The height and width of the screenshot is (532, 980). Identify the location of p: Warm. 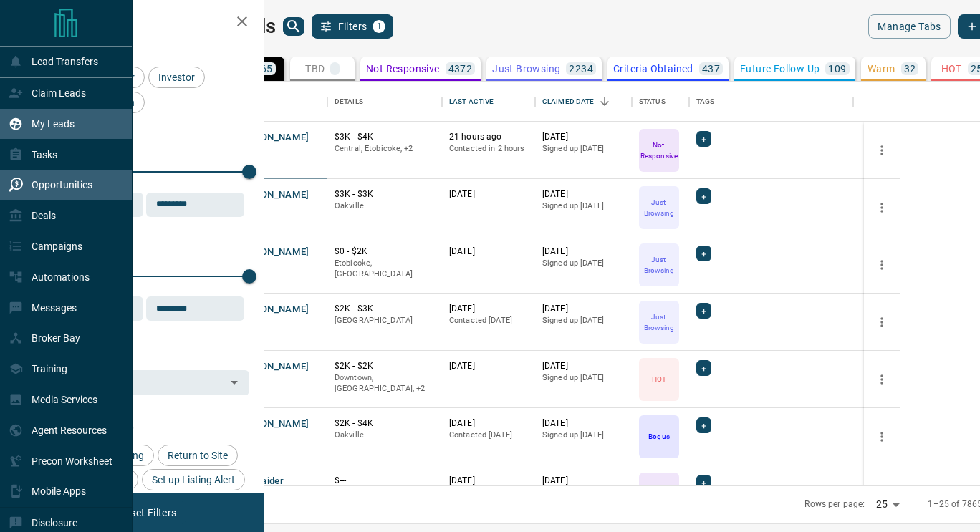
(881, 69).